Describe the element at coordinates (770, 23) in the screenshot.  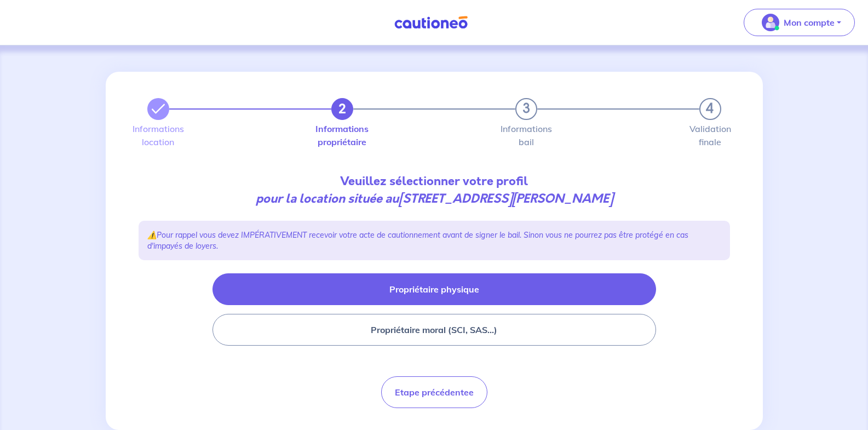
I see `img: illu_account_valid_menu.svg` at that location.